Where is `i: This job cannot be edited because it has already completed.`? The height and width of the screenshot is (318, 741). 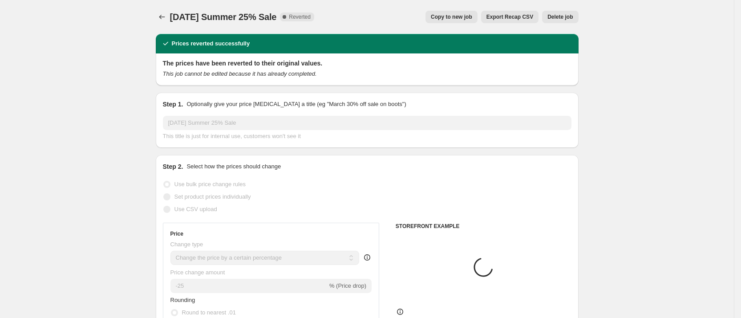 i: This job cannot be edited because it has already completed. is located at coordinates (240, 73).